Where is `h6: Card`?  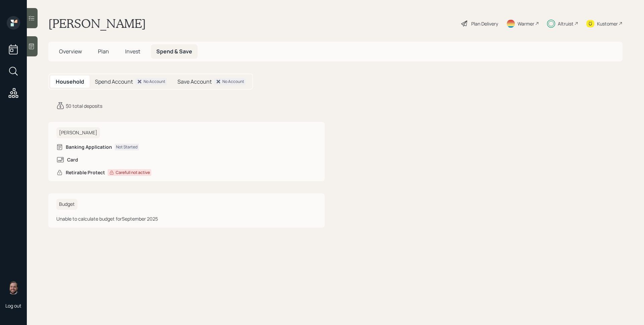
h6: Card is located at coordinates (72, 160).